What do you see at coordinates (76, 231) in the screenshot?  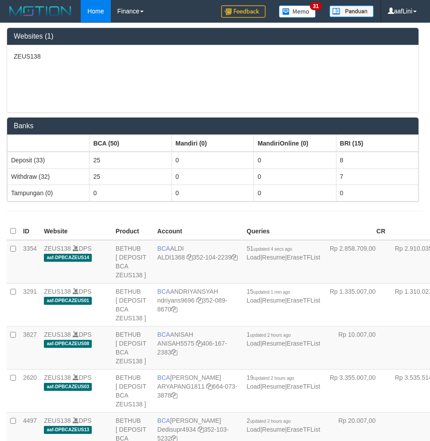 I see `th: Website` at bounding box center [76, 231].